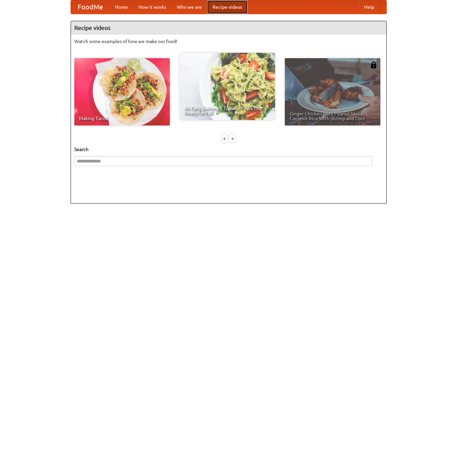  Describe the element at coordinates (122, 7) in the screenshot. I see `a: Home` at that location.